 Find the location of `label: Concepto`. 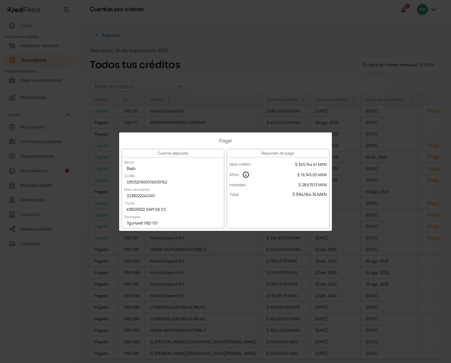

label: Concepto is located at coordinates (132, 217).